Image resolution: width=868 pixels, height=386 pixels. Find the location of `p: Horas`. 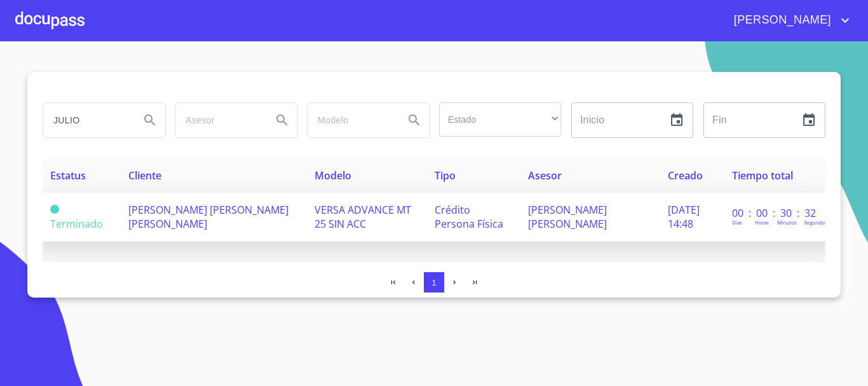

p: Horas is located at coordinates (762, 222).